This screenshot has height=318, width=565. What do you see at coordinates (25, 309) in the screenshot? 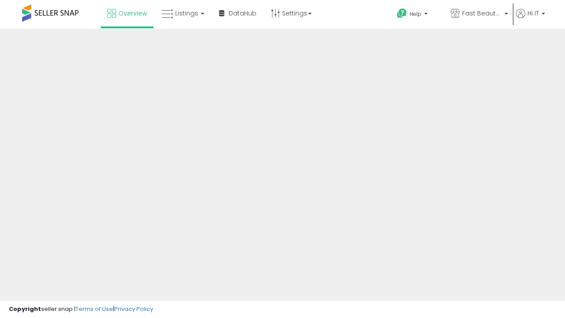
I see `strong: Copyright` at bounding box center [25, 309].